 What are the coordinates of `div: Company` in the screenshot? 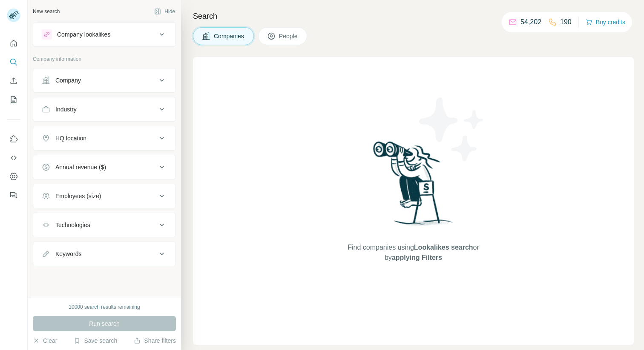 It's located at (68, 80).